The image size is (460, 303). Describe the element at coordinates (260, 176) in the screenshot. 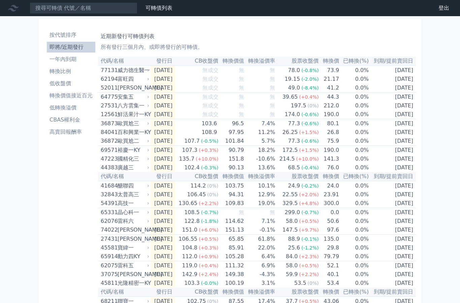

I see `th: 轉換溢價率` at that location.